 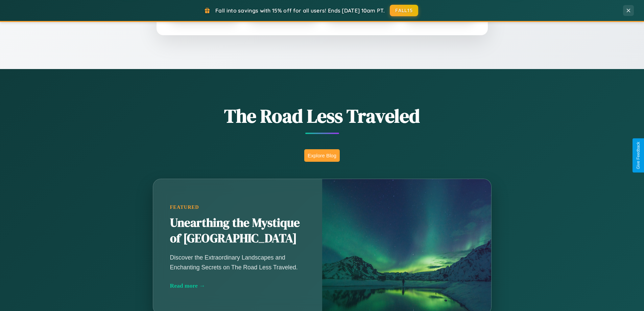 I want to click on div: Featured, so click(x=238, y=207).